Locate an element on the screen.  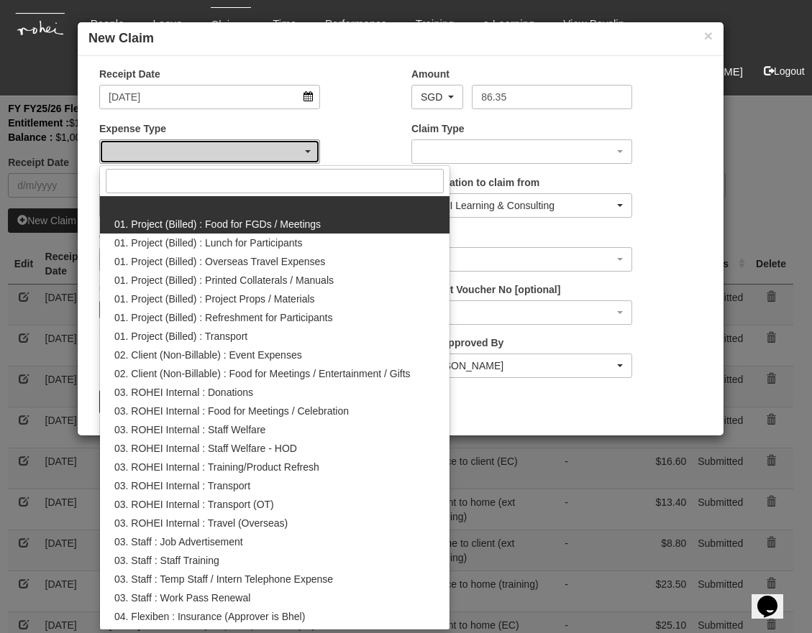
span: 02. Client (Non-Billable) : Event Expenses is located at coordinates (208, 355).